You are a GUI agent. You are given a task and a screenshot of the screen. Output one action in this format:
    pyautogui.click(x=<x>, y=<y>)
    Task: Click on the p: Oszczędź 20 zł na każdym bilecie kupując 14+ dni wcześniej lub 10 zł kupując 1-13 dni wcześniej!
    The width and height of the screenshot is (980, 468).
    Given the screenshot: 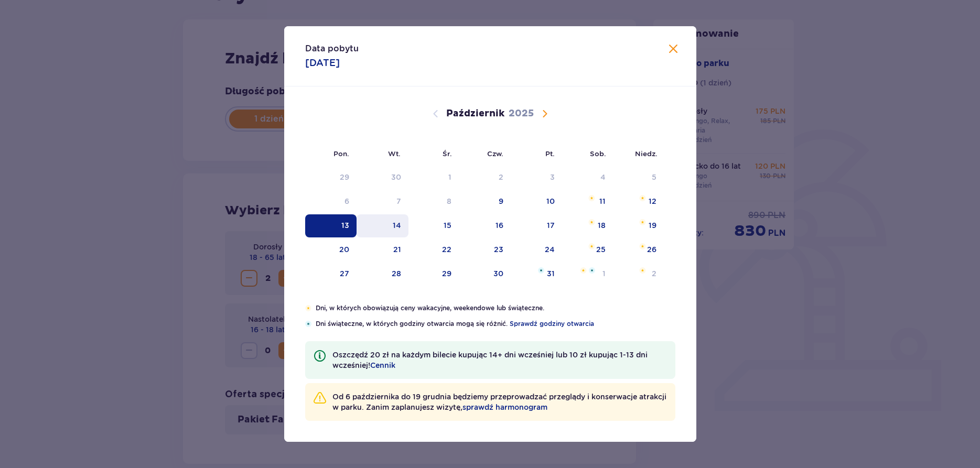 What is the action you would take?
    pyautogui.click(x=500, y=360)
    